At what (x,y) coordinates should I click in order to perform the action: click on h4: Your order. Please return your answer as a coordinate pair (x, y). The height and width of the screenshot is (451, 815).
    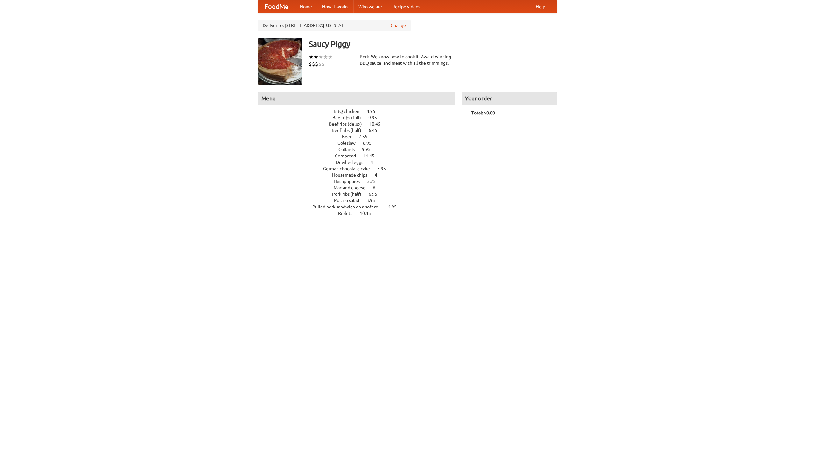
    Looking at the image, I should click on (509, 98).